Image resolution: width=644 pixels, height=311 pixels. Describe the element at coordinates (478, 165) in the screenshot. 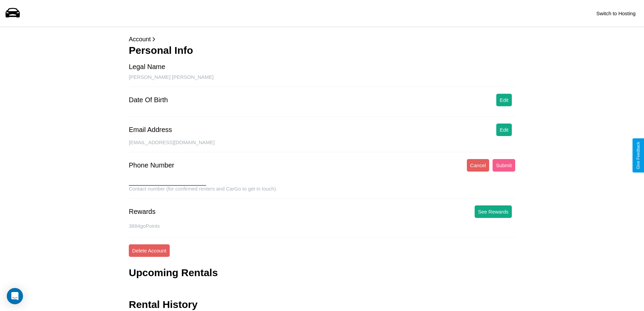

I see `button: Cancel` at that location.